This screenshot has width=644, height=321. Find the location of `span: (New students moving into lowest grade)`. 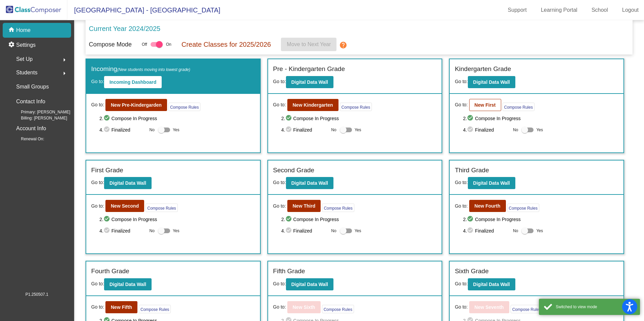

span: (New students moving into lowest grade) is located at coordinates (154, 70).